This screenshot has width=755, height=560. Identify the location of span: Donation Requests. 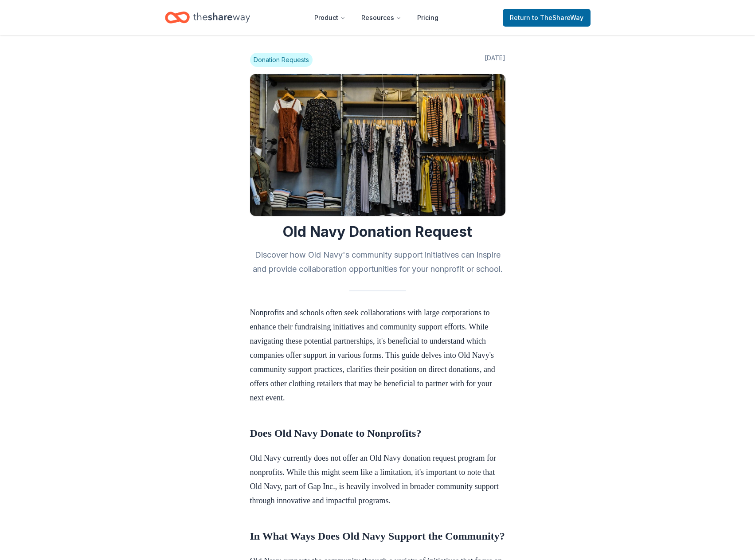
(281, 60).